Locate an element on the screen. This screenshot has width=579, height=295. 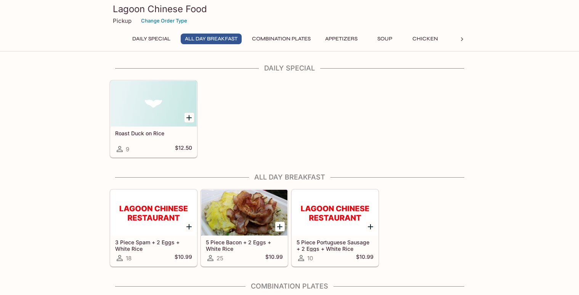
button: Daily Special is located at coordinates (151, 39).